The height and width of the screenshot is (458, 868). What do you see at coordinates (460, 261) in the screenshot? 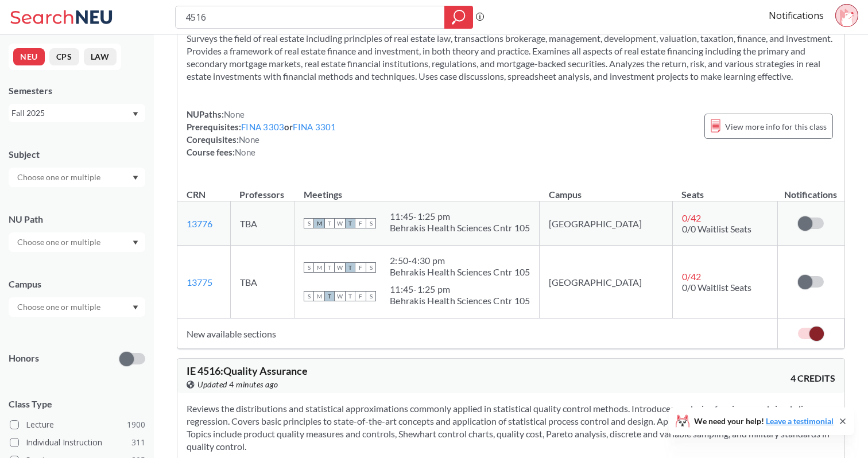
I see `div: 2:50 - 4:30 pm` at bounding box center [460, 261].